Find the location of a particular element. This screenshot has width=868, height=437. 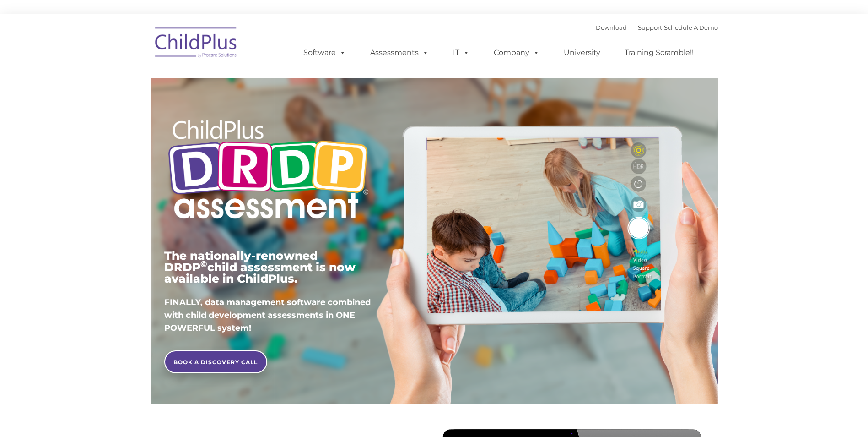

a: University is located at coordinates (582, 53).